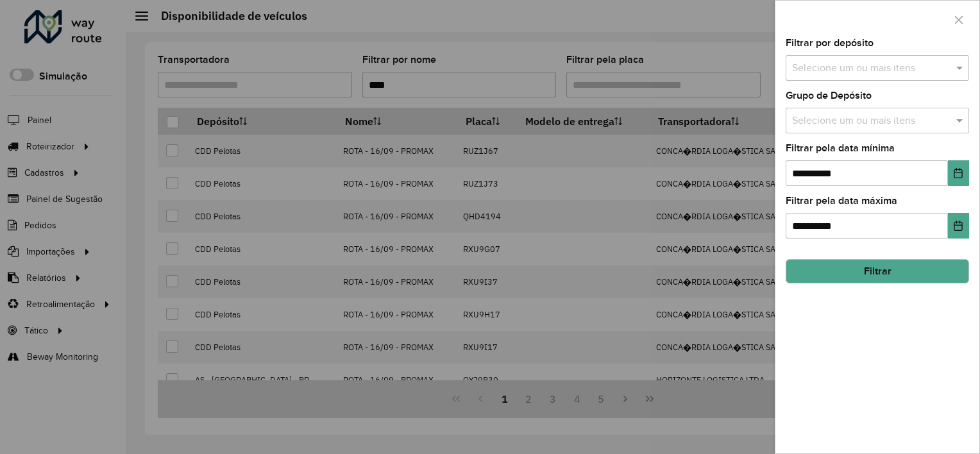 This screenshot has width=980, height=454. What do you see at coordinates (829, 43) in the screenshot?
I see `label: Filtrar por depósito` at bounding box center [829, 43].